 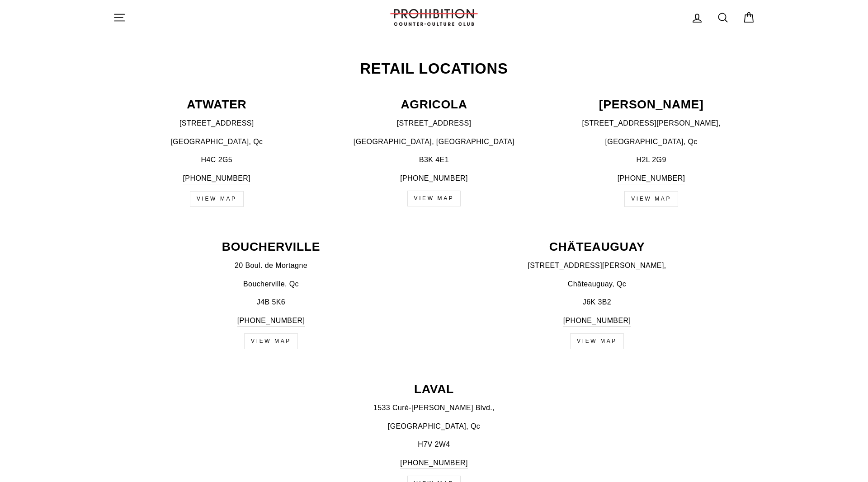 What do you see at coordinates (434, 160) in the screenshot?
I see `p: B3K 4E1` at bounding box center [434, 160].